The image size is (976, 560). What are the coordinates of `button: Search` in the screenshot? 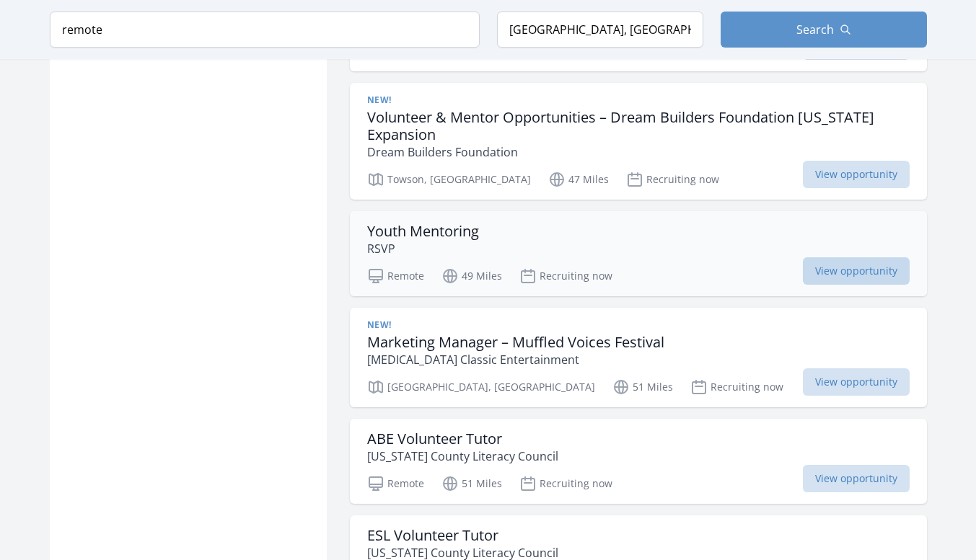 It's located at (823, 30).